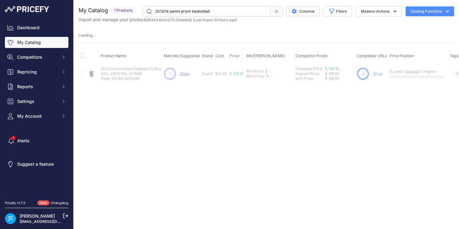 The height and width of the screenshot is (229, 459). What do you see at coordinates (372, 56) in the screenshot?
I see `span: Competitor URLs` at bounding box center [372, 56].